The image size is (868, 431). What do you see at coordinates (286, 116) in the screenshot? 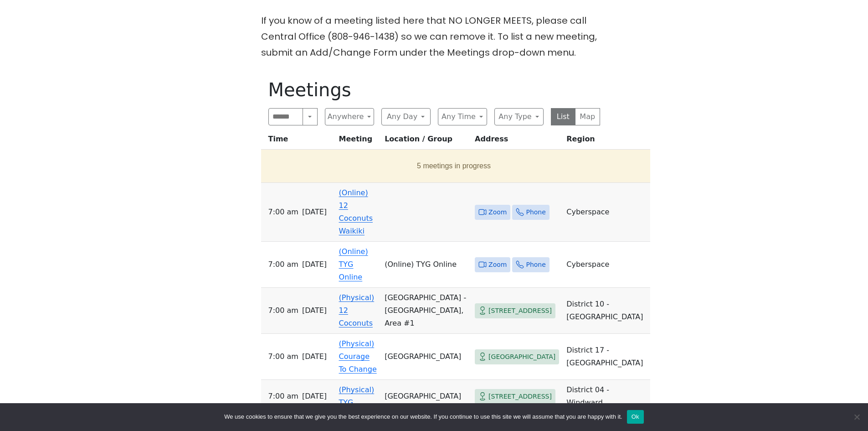
I see `input: Search` at bounding box center [286, 116].